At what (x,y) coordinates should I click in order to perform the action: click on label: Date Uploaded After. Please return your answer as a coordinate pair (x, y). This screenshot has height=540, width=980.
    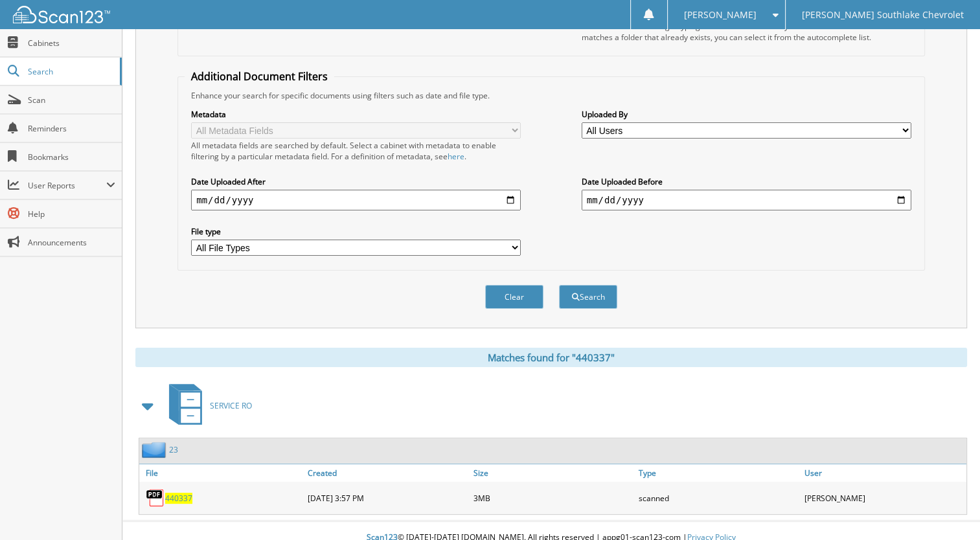
    Looking at the image, I should click on (355, 181).